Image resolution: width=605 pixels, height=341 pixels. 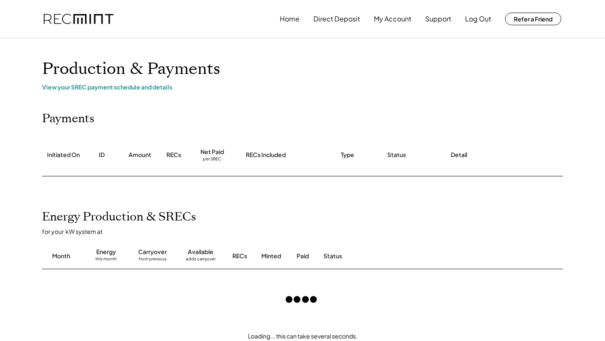 I want to click on div: Carryover, so click(x=153, y=252).